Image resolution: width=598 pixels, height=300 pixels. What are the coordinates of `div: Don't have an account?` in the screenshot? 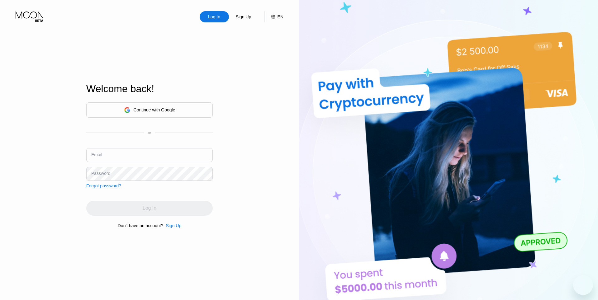 It's located at (140, 226).